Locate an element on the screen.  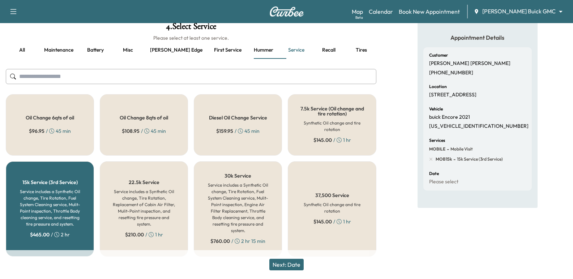
span: MOB15k is located at coordinates (444, 159).